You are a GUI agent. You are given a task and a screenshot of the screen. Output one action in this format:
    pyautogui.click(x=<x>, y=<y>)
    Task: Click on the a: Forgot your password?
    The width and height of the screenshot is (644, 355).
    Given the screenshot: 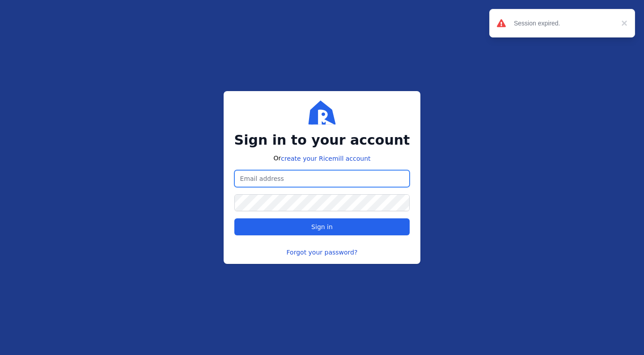 What is the action you would take?
    pyautogui.click(x=322, y=252)
    